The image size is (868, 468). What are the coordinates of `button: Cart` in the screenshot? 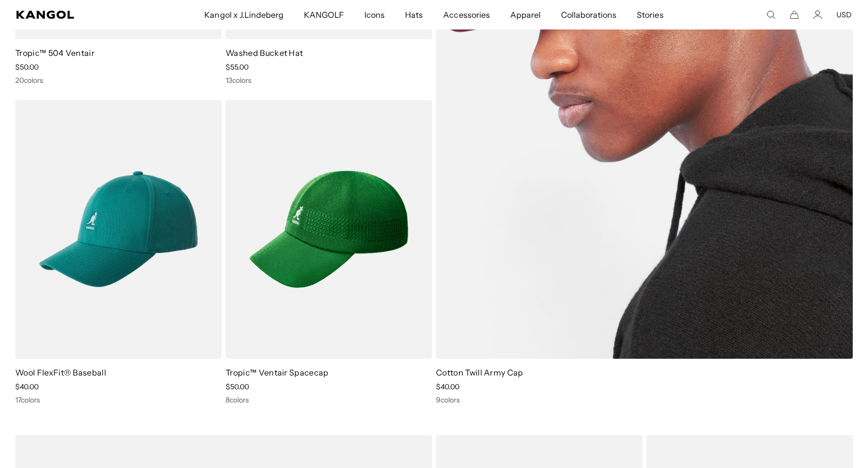 It's located at (794, 15).